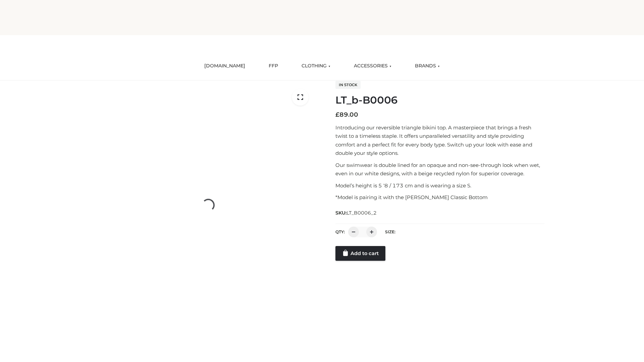 This screenshot has height=362, width=644. What do you see at coordinates (362, 213) in the screenshot?
I see `span: LT_B0006_2` at bounding box center [362, 213].